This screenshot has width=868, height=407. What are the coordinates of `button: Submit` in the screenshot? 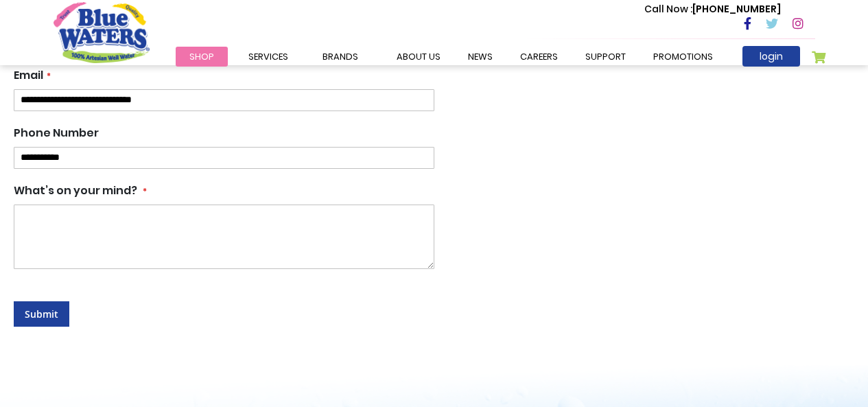 It's located at (41, 313).